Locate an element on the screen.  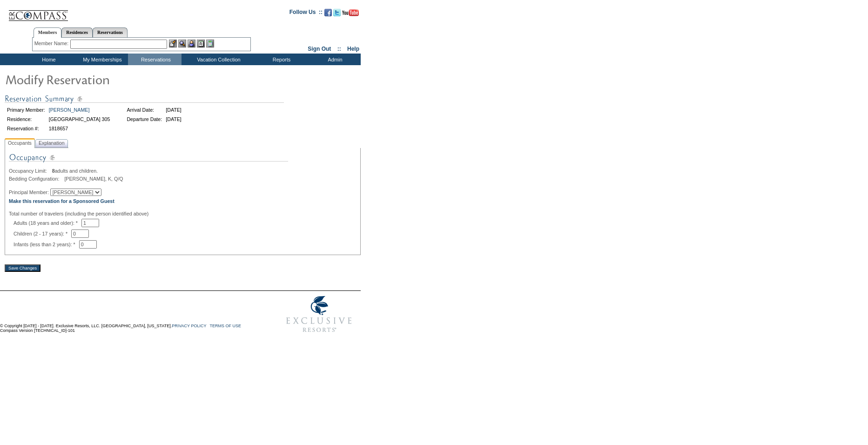
a: Residences is located at coordinates (77, 32).